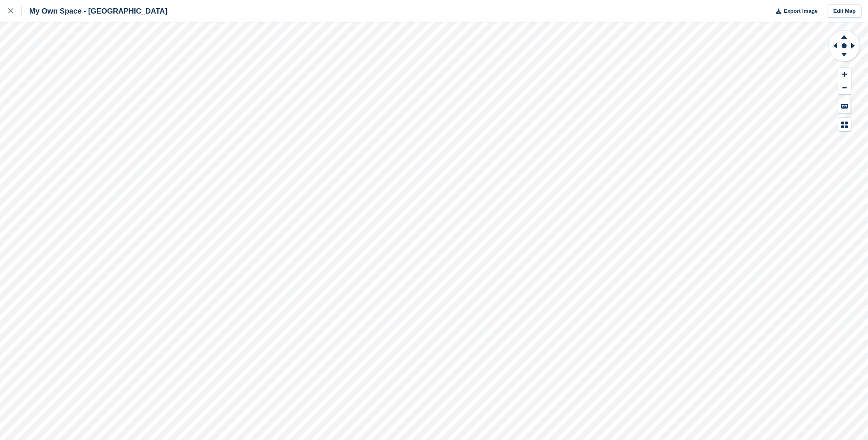  Describe the element at coordinates (800, 11) in the screenshot. I see `span: Export Image` at that location.